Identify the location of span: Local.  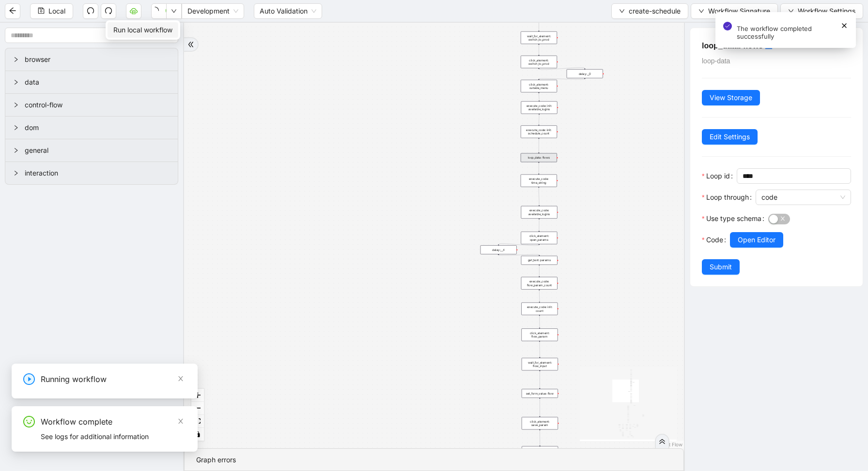
(56, 11).